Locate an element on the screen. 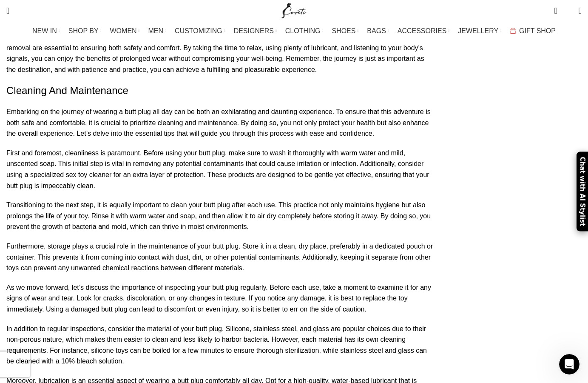 The width and height of the screenshot is (588, 383). h2: Cleaning And Maintenance is located at coordinates (220, 91).